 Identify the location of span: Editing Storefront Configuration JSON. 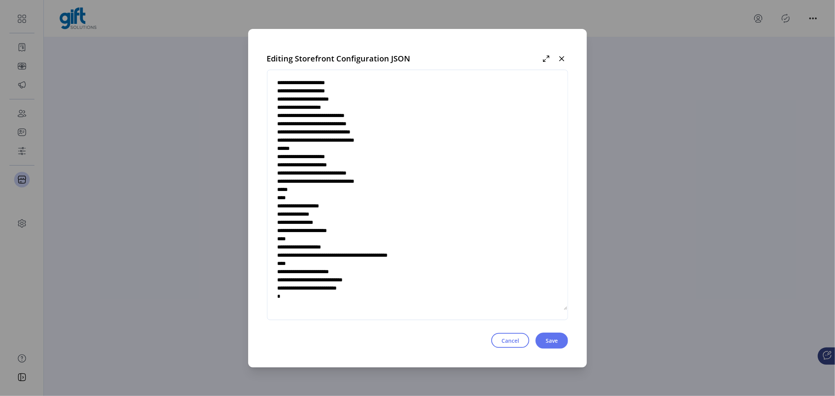
(339, 59).